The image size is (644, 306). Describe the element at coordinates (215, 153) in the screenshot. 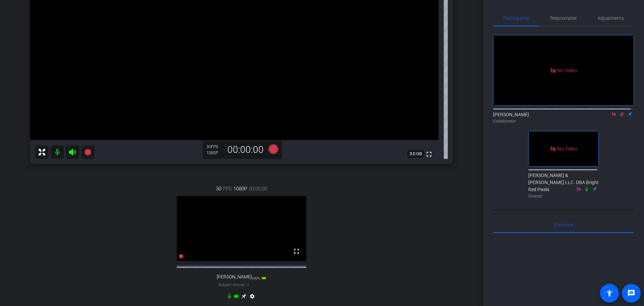

I see `div: 1080P` at that location.